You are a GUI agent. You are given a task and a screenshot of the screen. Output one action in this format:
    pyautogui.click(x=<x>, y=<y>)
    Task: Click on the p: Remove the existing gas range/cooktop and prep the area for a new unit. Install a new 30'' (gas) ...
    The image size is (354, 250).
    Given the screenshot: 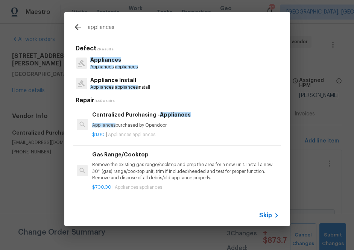 What is the action you would take?
    pyautogui.click(x=186, y=171)
    